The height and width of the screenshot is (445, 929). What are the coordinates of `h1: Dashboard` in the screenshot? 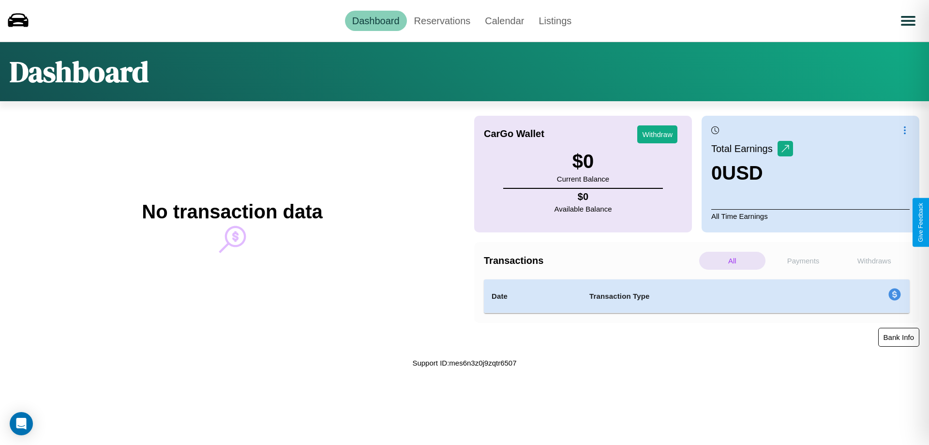 It's located at (79, 72).